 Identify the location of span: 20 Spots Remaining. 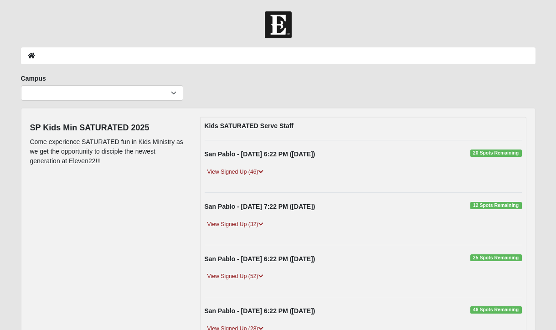
(496, 153).